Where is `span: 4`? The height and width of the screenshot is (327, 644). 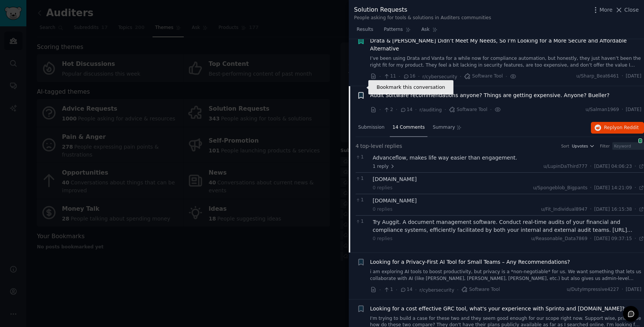
span: 4 is located at coordinates (357, 146).